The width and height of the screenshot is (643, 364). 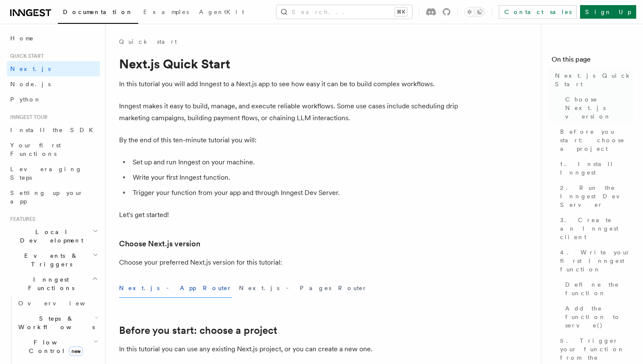 I want to click on span: AgentKit, so click(x=221, y=12).